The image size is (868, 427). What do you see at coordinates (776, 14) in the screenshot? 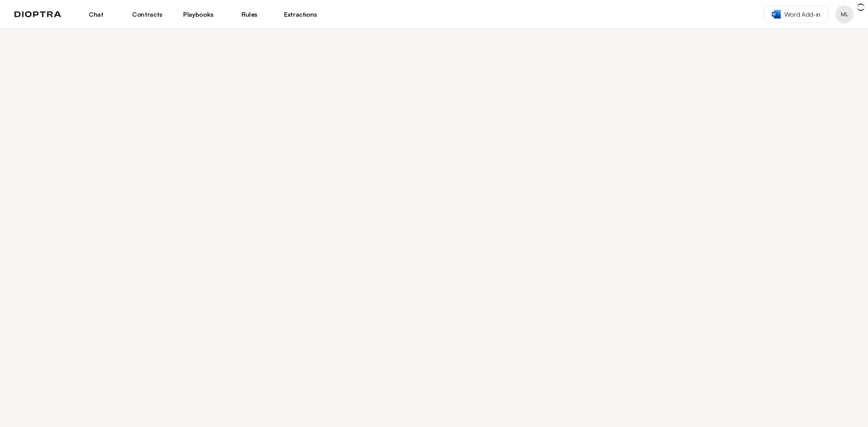
I see `img: word` at bounding box center [776, 14].